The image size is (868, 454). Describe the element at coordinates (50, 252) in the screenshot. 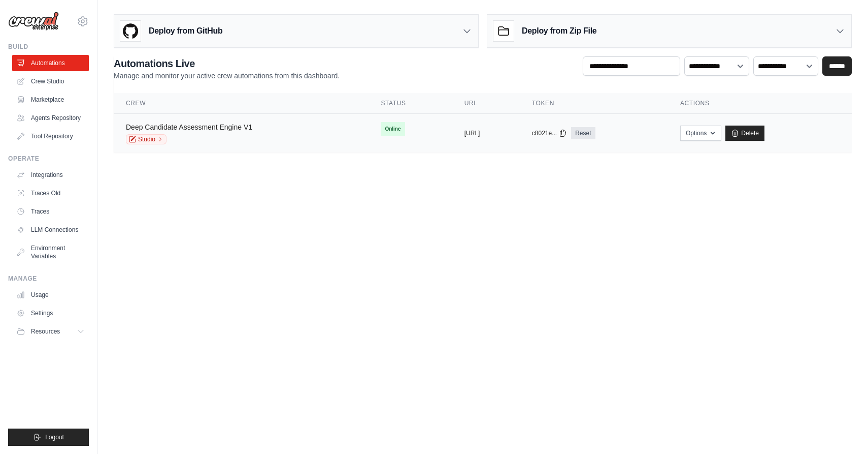

I see `a: Environment Variables` at that location.